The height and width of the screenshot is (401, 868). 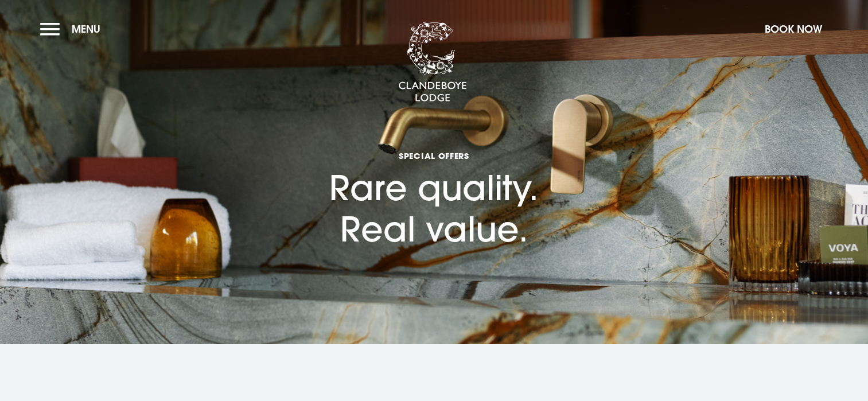 I want to click on button: Menu, so click(x=73, y=28).